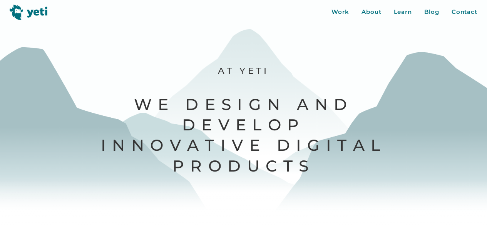  What do you see at coordinates (403, 12) in the screenshot?
I see `div: Learn` at bounding box center [403, 12].